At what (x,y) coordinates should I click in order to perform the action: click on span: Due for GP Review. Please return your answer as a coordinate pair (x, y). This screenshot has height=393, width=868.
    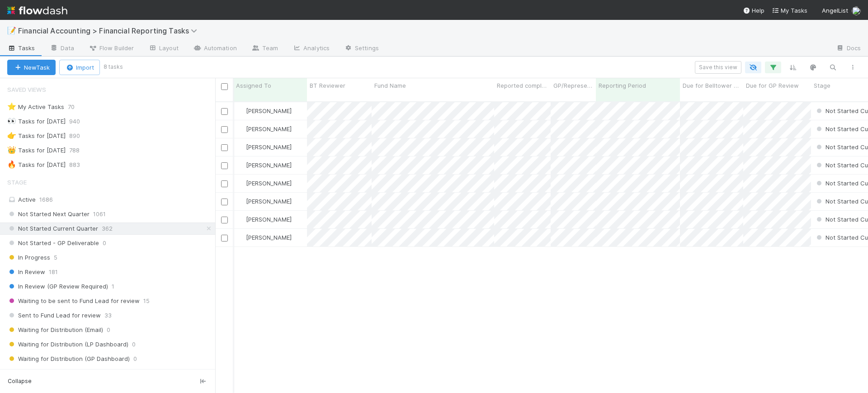
    Looking at the image, I should click on (772, 86).